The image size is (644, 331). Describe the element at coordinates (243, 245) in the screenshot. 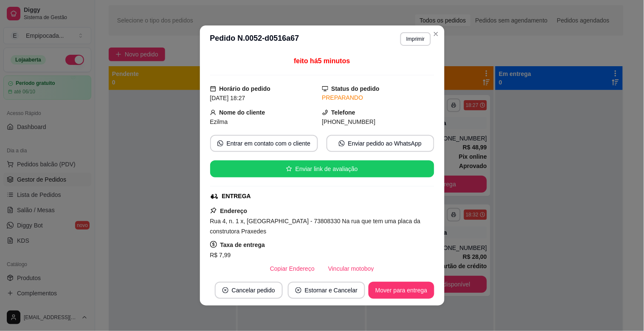

I see `strong: Taxa de entrega` at that location.